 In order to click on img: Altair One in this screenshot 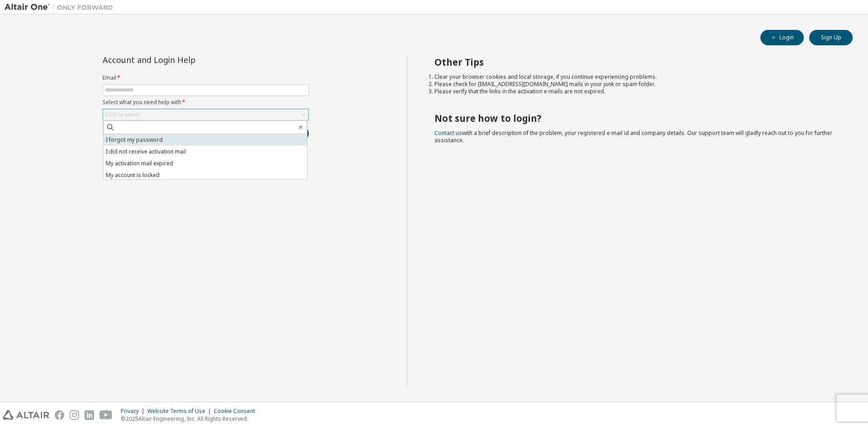, I will do `click(61, 7)`.